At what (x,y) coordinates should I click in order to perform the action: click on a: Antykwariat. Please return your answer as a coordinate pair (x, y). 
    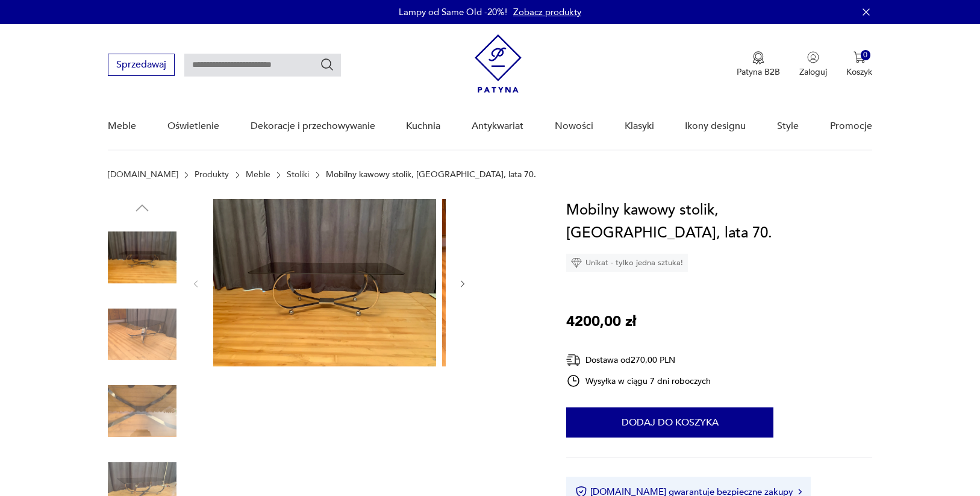
    Looking at the image, I should click on (497, 126).